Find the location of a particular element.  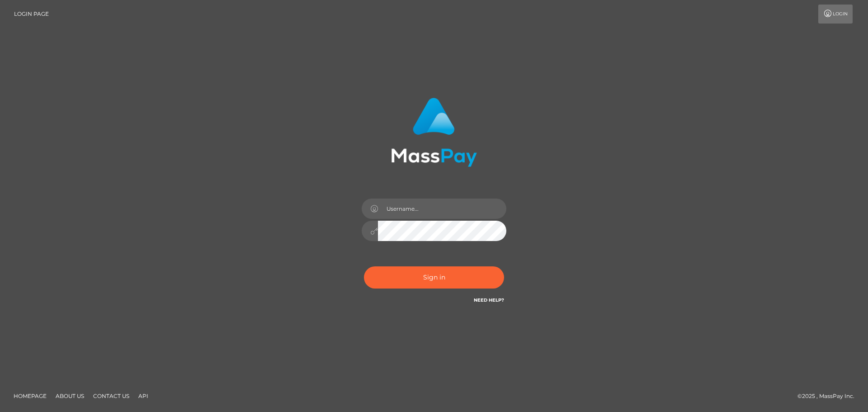

div: © 2025 , MassPay Inc. is located at coordinates (829, 396).